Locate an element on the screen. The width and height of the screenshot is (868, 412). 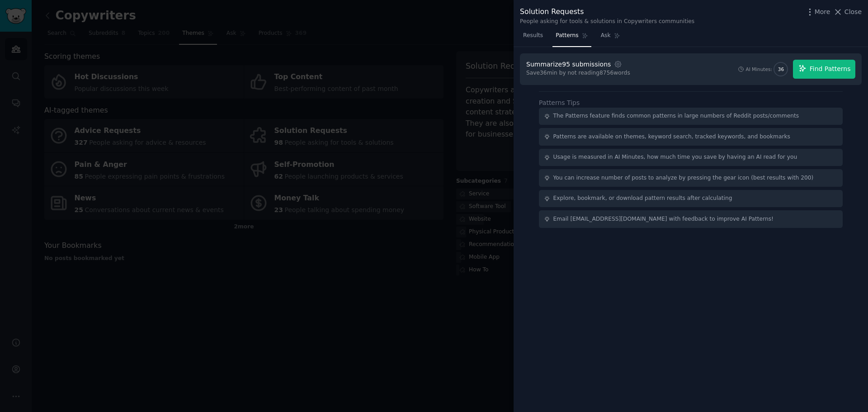
button: Find Patterns is located at coordinates (824, 69).